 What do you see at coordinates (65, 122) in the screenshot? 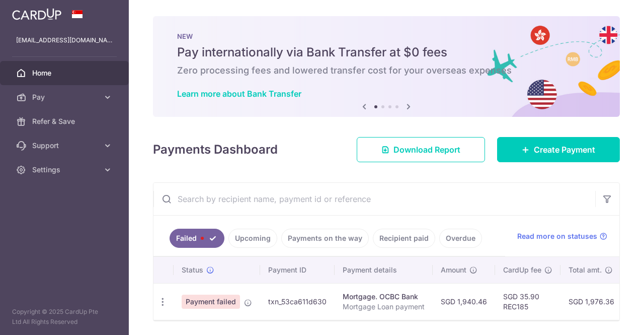
I see `span: Refer & Save` at bounding box center [65, 122].